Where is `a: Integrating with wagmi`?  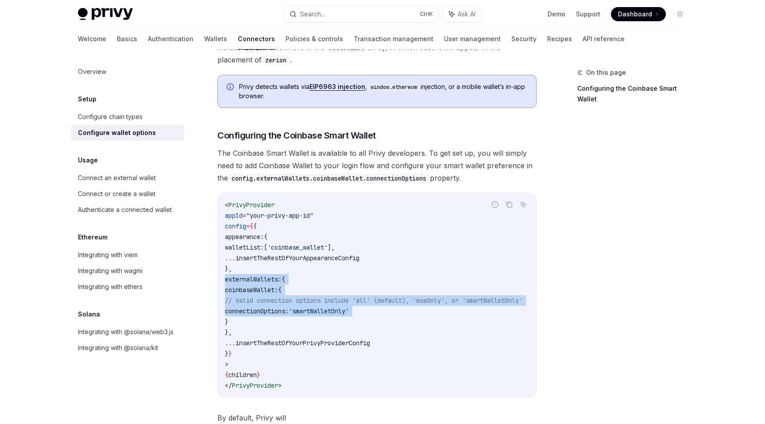
a: Integrating with wagmi is located at coordinates (128, 271).